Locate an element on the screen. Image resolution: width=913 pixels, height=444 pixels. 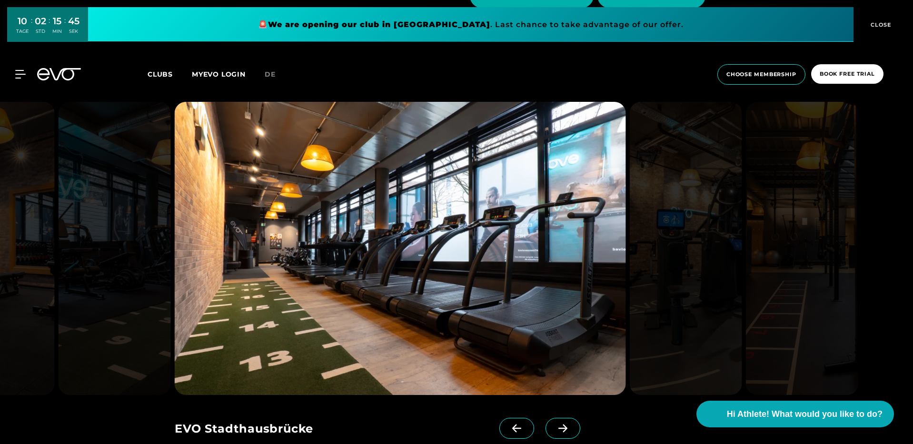
div: SEK is located at coordinates (74, 31).